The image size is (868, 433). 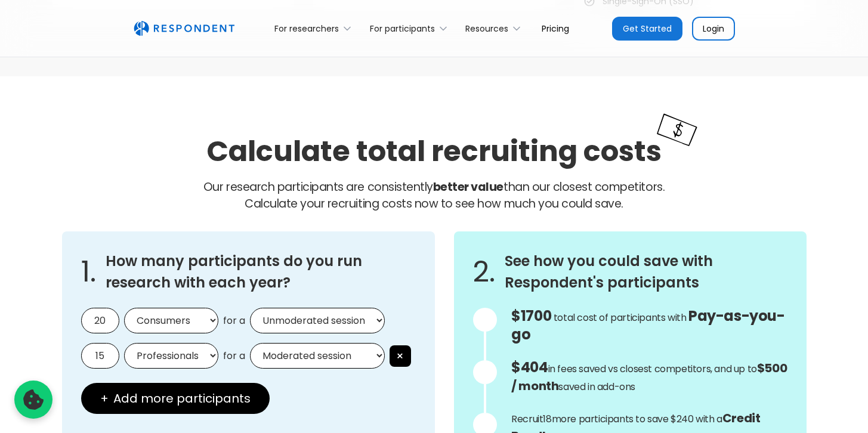 What do you see at coordinates (182, 399) in the screenshot?
I see `span: Add more participants` at bounding box center [182, 399].